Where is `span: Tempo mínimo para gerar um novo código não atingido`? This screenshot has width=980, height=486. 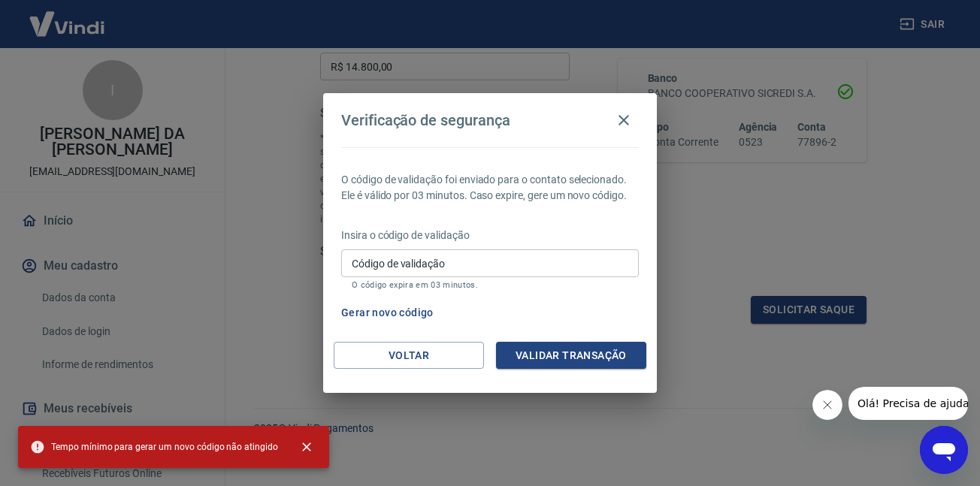
span: Tempo mínimo para gerar um novo código não atingido is located at coordinates (154, 447).